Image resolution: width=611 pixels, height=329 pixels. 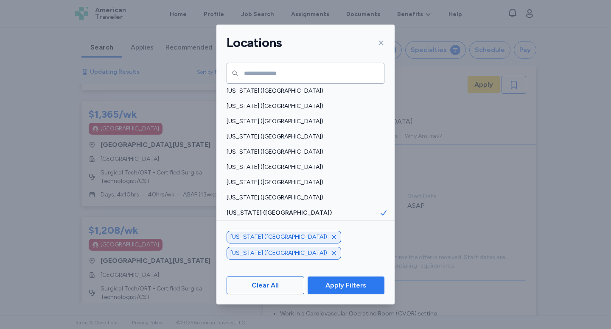 I want to click on h1: Locations, so click(x=254, y=43).